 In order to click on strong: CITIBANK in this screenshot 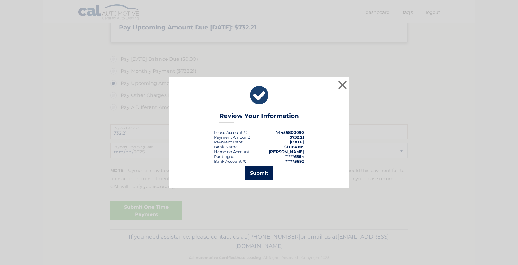, I will do `click(294, 147)`.